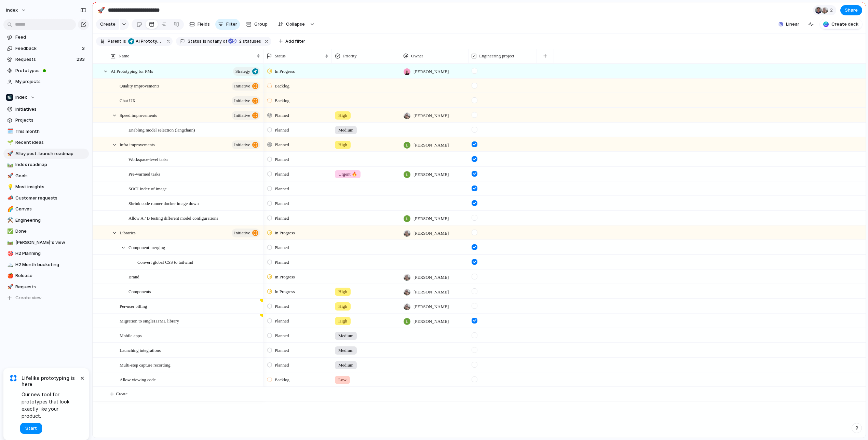  What do you see at coordinates (46, 199) in the screenshot?
I see `a: 📣Customer requests` at bounding box center [46, 199].